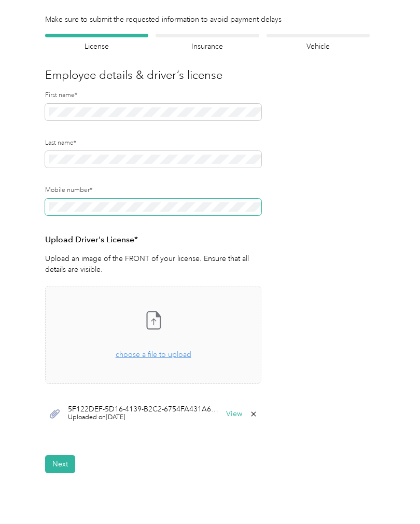  I want to click on h3: Employee details & driver’s license, so click(207, 75).